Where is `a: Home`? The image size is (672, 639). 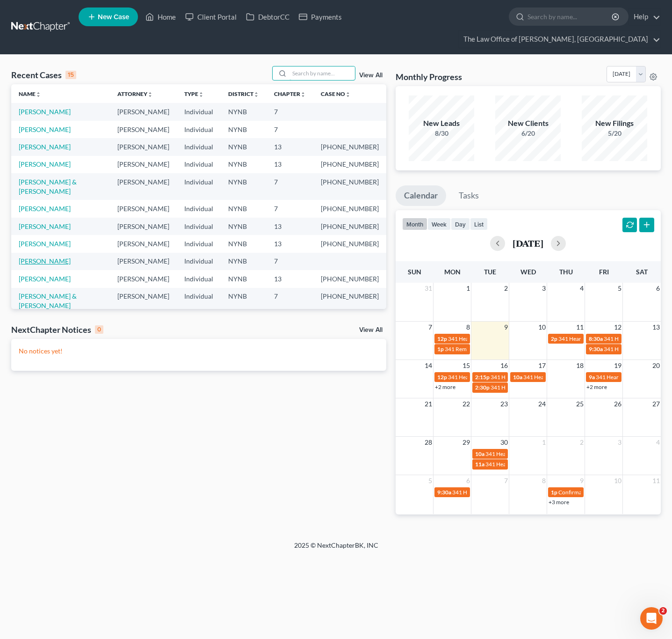
a: Home is located at coordinates (160, 17).